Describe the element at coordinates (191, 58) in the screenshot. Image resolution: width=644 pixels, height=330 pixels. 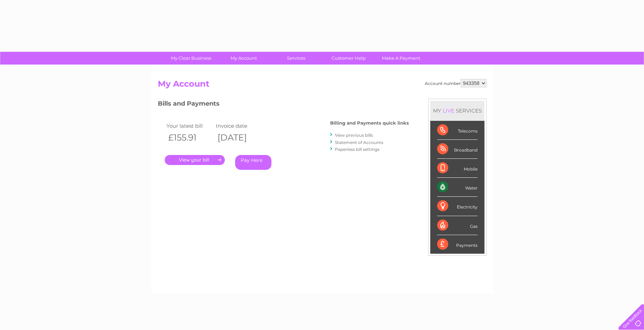
I see `a: My Clear Business` at that location.